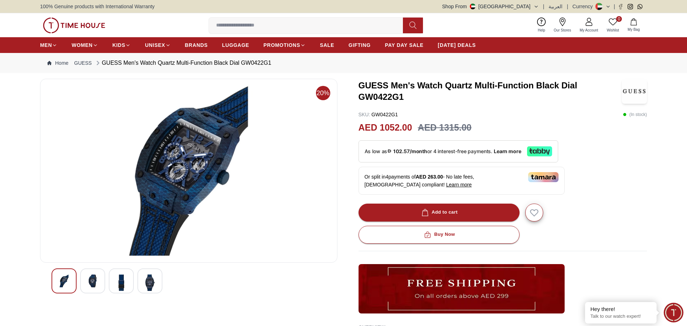 Image resolution: width=687 pixels, height=326 pixels. I want to click on span: SALE, so click(327, 45).